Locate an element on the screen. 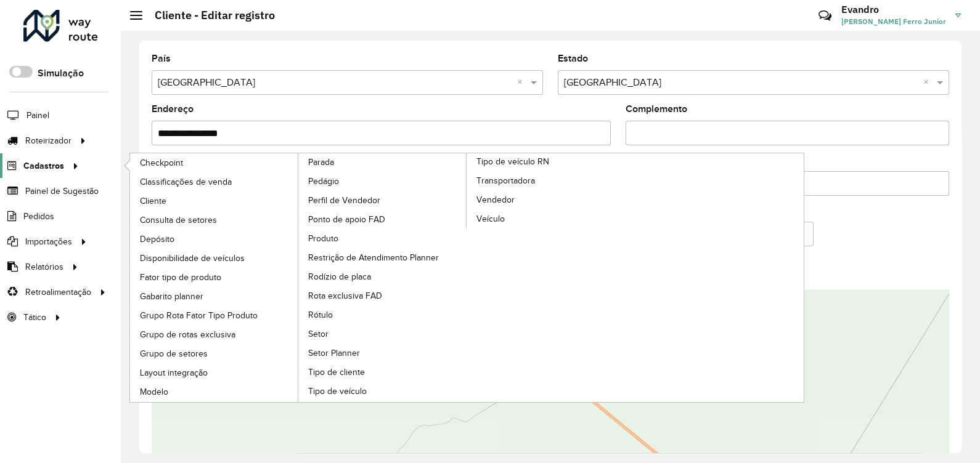 The width and height of the screenshot is (980, 463). h2: Cliente - Editar registro is located at coordinates (208, 16).